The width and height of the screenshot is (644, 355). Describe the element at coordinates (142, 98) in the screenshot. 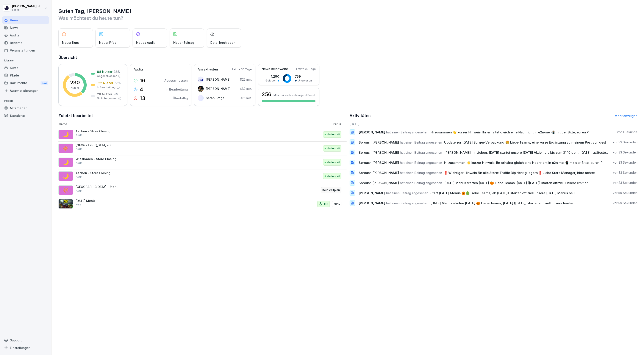

I see `p: 13` at that location.